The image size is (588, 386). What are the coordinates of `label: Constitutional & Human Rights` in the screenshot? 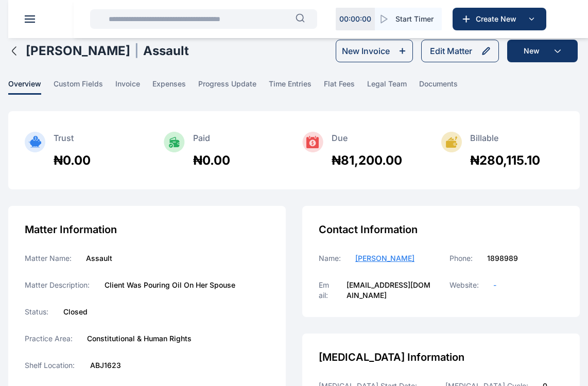 It's located at (139, 339).